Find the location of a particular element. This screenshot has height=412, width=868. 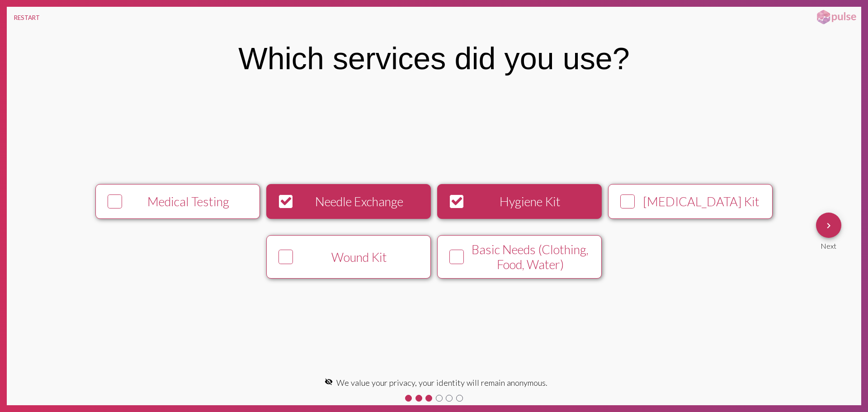

div: Basic Needs (Clothing, Food, Water) is located at coordinates (531, 257).